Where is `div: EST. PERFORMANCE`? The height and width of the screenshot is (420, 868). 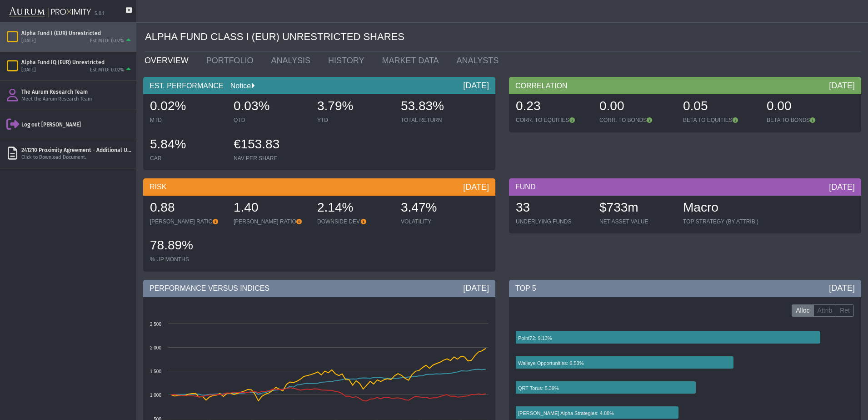 div: EST. PERFORMANCE is located at coordinates (319, 85).